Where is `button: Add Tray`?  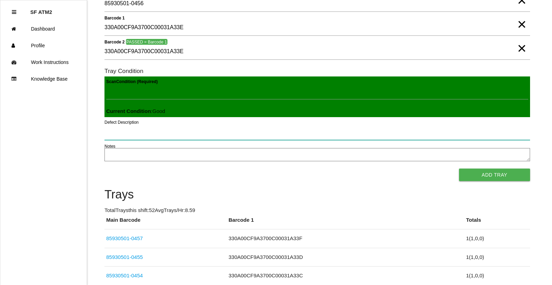 button: Add Tray is located at coordinates (494, 175).